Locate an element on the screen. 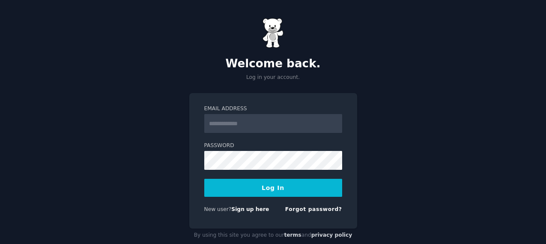 The width and height of the screenshot is (546, 244). span: New user? is located at coordinates (218, 209).